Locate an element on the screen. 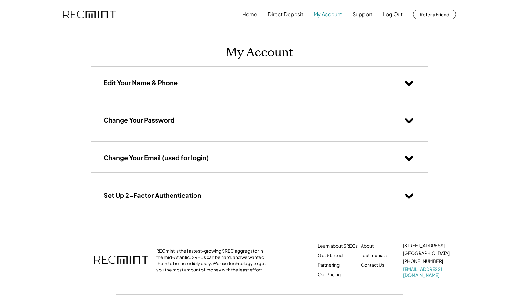 This screenshot has width=519, height=297. h3: Edit Your Name & Phone is located at coordinates (141, 83).